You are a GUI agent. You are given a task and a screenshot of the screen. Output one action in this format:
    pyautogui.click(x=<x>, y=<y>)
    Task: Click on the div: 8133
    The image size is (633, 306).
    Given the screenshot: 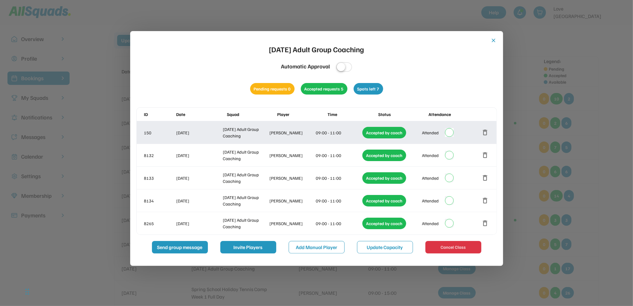 What is the action you would take?
    pyautogui.click(x=160, y=178)
    